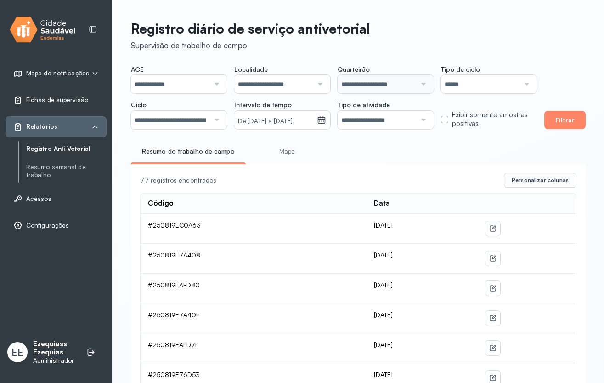 The image size is (604, 383). Describe the element at coordinates (188, 151) in the screenshot. I see `a: Resumo do trabalho de campo` at that location.